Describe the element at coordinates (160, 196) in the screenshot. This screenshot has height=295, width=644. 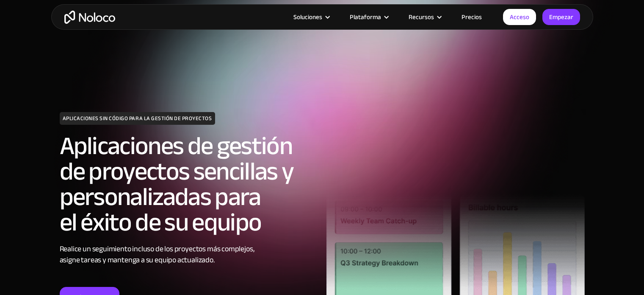
I see `font: personalizadas para` at that location.